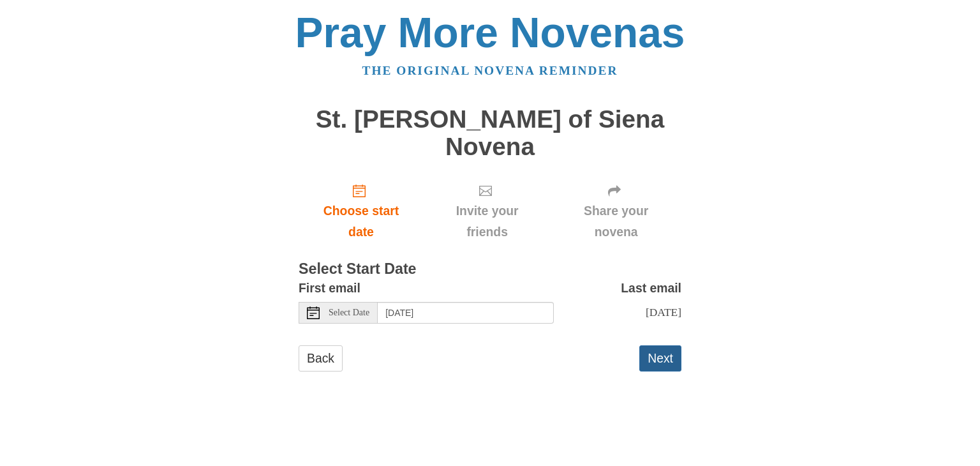 Image resolution: width=980 pixels, height=466 pixels. What do you see at coordinates (487, 222) in the screenshot?
I see `span: Invite your friends` at bounding box center [487, 222].